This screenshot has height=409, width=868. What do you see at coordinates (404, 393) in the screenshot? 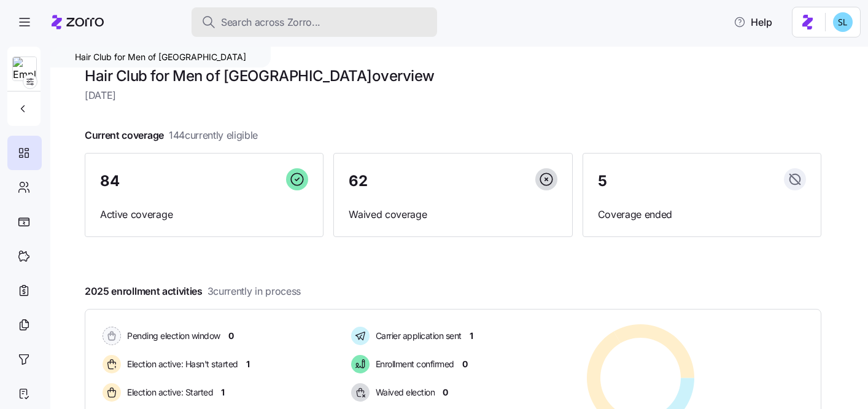
I see `span: Waived election` at bounding box center [404, 393].